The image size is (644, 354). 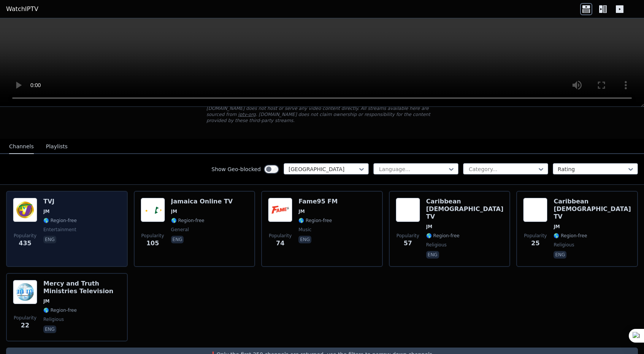 I want to click on h6: Mercy and Truth Ministries Television, so click(x=82, y=287).